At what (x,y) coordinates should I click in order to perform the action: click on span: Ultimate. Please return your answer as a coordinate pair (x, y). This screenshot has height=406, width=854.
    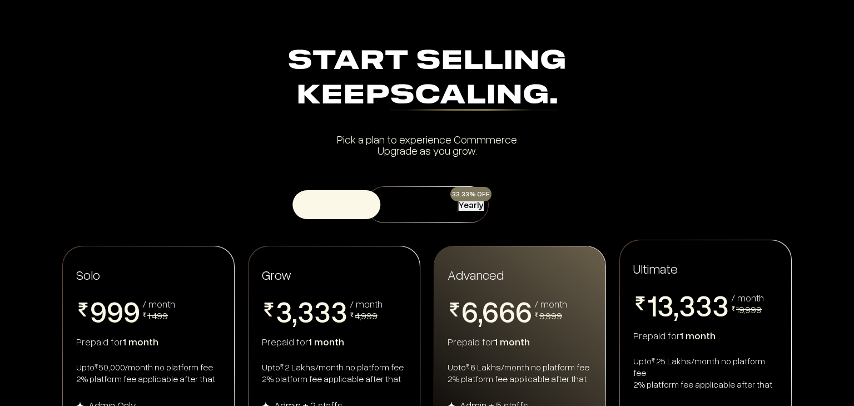
    Looking at the image, I should click on (655, 268).